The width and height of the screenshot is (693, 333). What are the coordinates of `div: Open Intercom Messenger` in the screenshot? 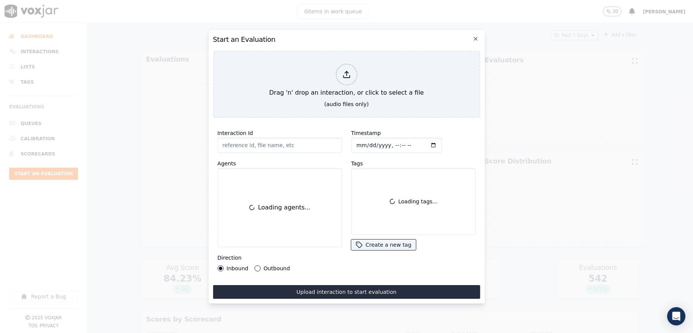 It's located at (676, 317).